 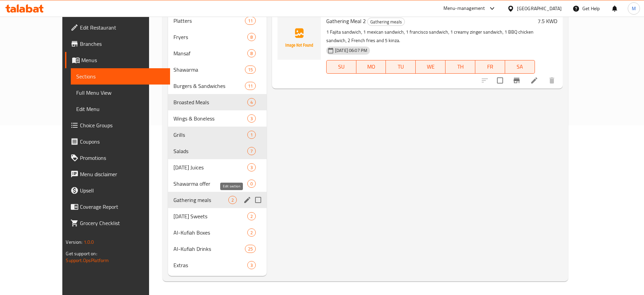 What do you see at coordinates (346, 21) in the screenshot?
I see `span: Gathering Meal 2` at bounding box center [346, 21].